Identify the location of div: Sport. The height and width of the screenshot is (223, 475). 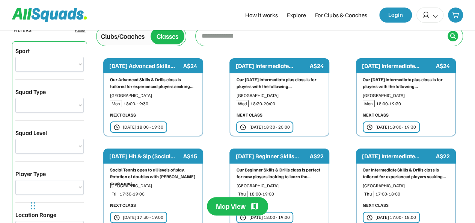
(23, 51).